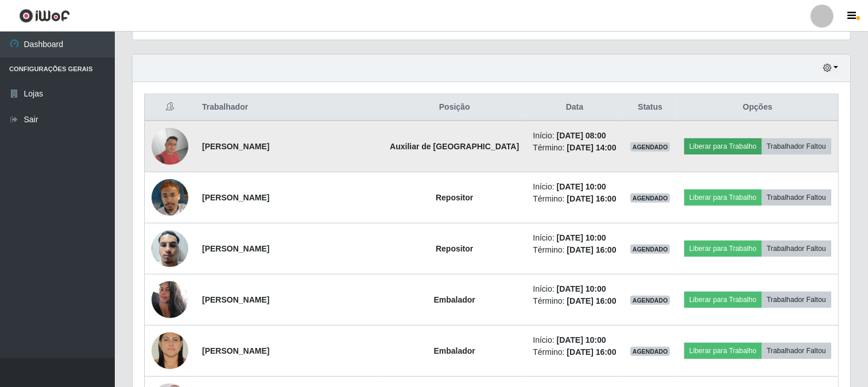  What do you see at coordinates (454, 107) in the screenshot?
I see `th: Posição` at bounding box center [454, 107].